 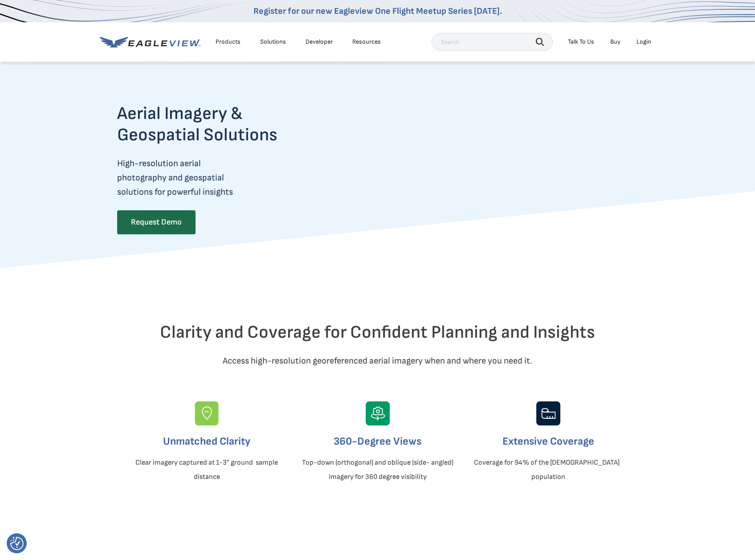 What do you see at coordinates (549, 442) in the screenshot?
I see `h3: Extensive Coverage` at bounding box center [549, 442].